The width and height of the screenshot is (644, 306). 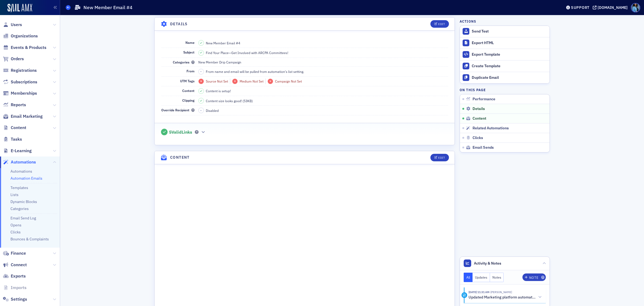 What do you see at coordinates (15, 128) in the screenshot?
I see `a: Content` at bounding box center [15, 128].